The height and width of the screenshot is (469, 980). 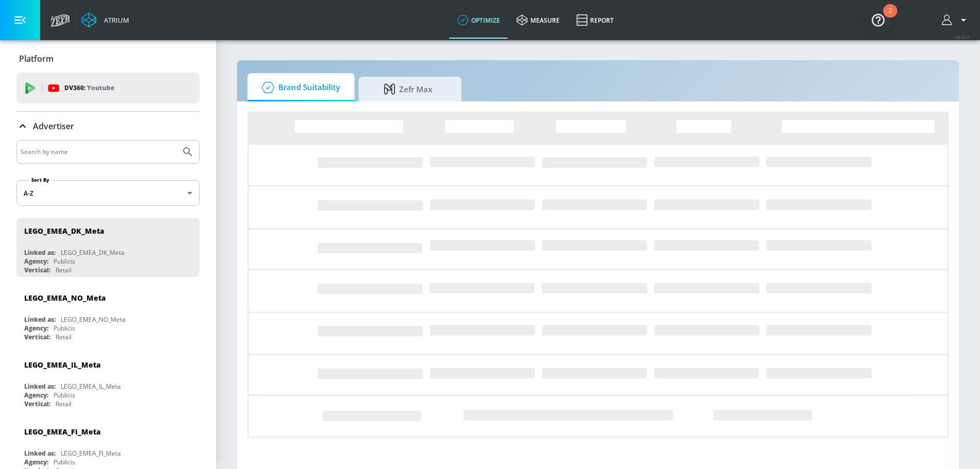 What do you see at coordinates (595, 20) in the screenshot?
I see `a: Report` at bounding box center [595, 20].